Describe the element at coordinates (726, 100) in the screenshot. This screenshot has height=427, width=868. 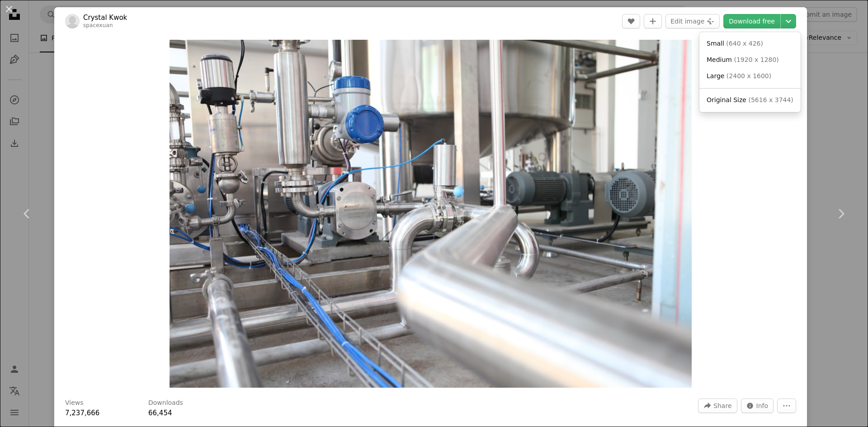
I see `span: Original Size` at that location.